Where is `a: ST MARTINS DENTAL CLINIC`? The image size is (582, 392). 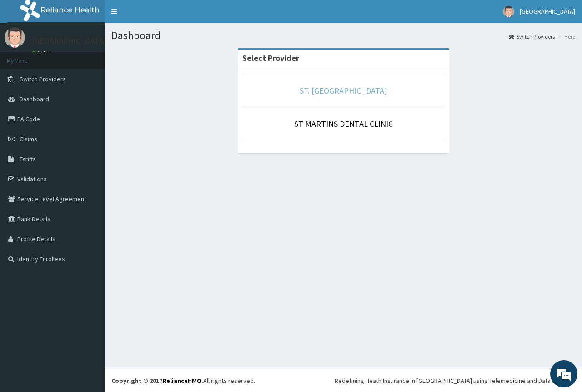 a: ST MARTINS DENTAL CLINIC is located at coordinates (343, 124).